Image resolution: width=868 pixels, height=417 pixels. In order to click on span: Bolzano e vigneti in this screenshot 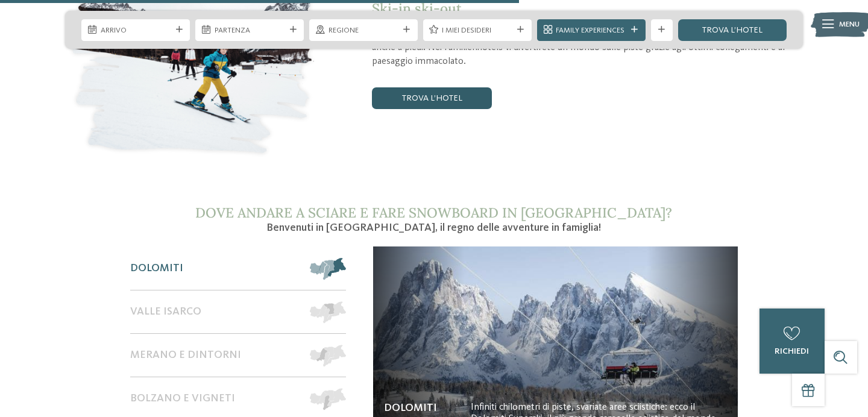, I will do `click(182, 399)`.